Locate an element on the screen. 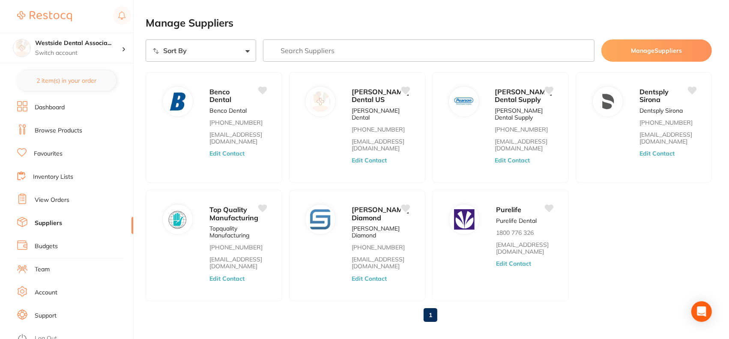  p: Benco Dental is located at coordinates (228, 111).